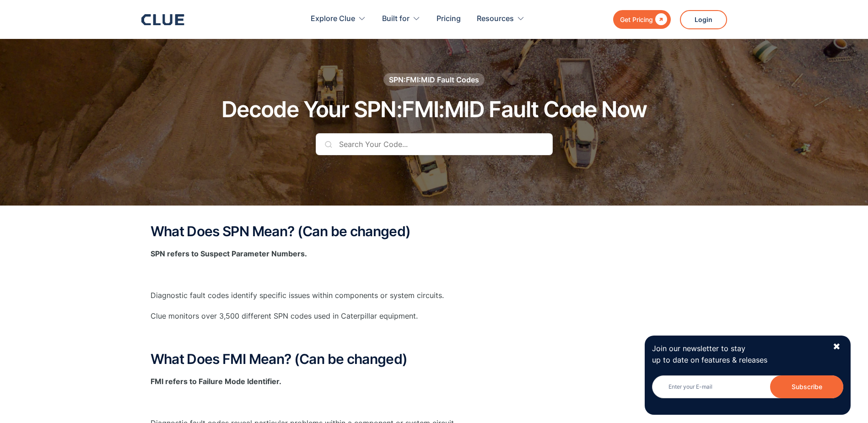 The height and width of the screenshot is (423, 868). What do you see at coordinates (216, 381) in the screenshot?
I see `strong: FMI refers to Failure Mode Identifier.` at bounding box center [216, 381].